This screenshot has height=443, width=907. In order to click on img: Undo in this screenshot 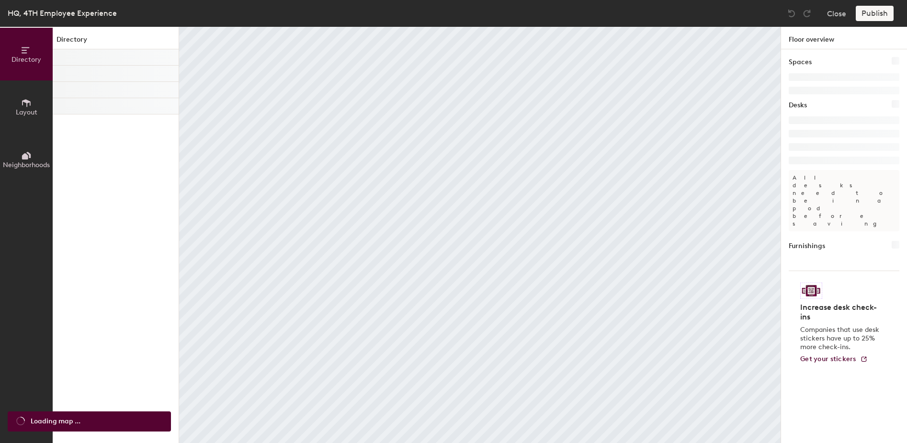, I will do `click(791, 13)`.